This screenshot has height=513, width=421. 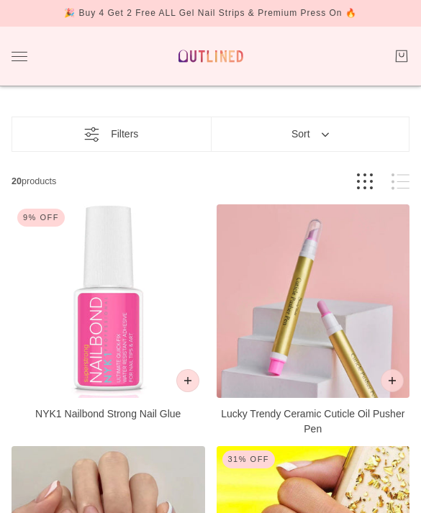 What do you see at coordinates (211, 56) in the screenshot?
I see `a: Outlined` at bounding box center [211, 56].